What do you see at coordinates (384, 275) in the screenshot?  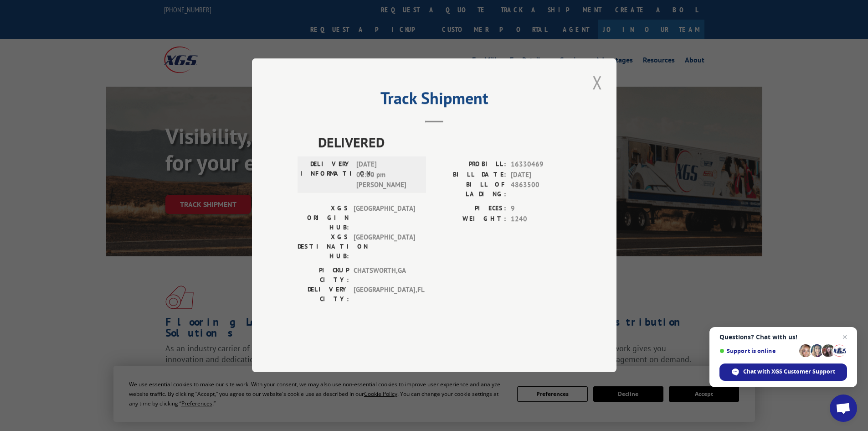 I see `span: CHATSWORTH , GA` at bounding box center [384, 275].